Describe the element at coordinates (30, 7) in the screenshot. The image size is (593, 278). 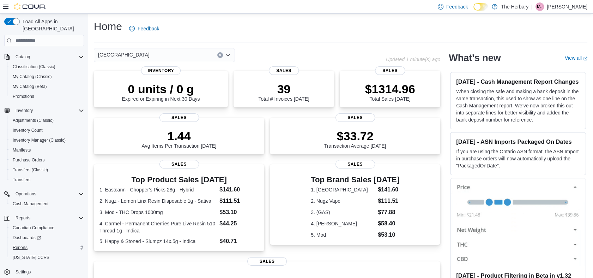
I see `img: Cova` at that location.